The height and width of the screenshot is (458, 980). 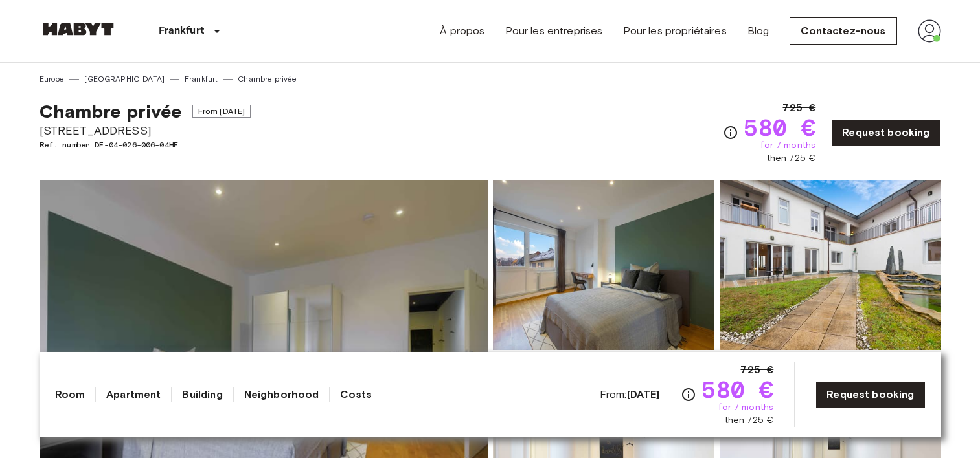 I want to click on span: Chambre privée, so click(x=111, y=111).